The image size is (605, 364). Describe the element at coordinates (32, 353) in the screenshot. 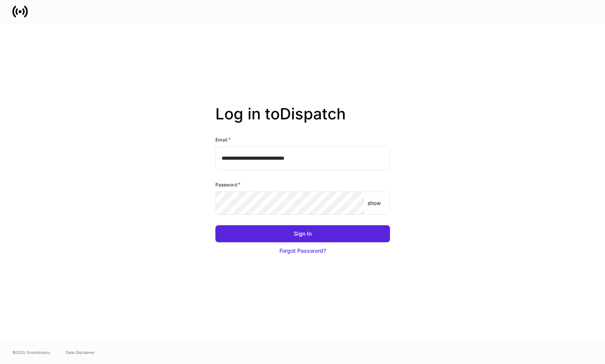

I see `span: © 2025 OneAdvisory` at that location.